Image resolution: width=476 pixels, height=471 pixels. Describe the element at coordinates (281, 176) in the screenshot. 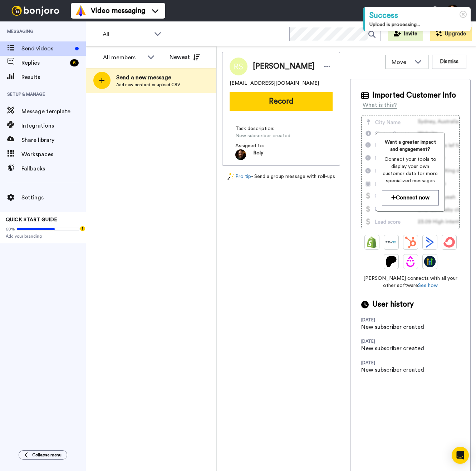

I see `div: - Send a group message with roll-ups` at that location.